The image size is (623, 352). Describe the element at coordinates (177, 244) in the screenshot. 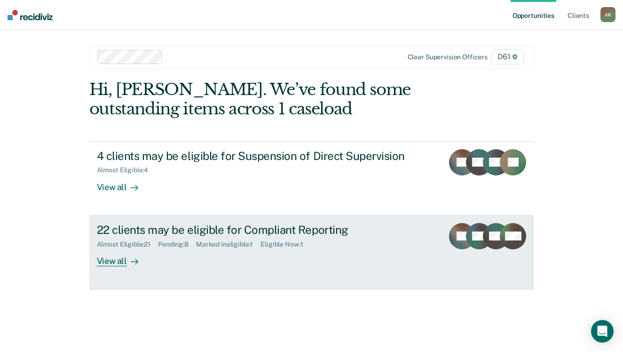

I see `div: Pending : 8` at that location.